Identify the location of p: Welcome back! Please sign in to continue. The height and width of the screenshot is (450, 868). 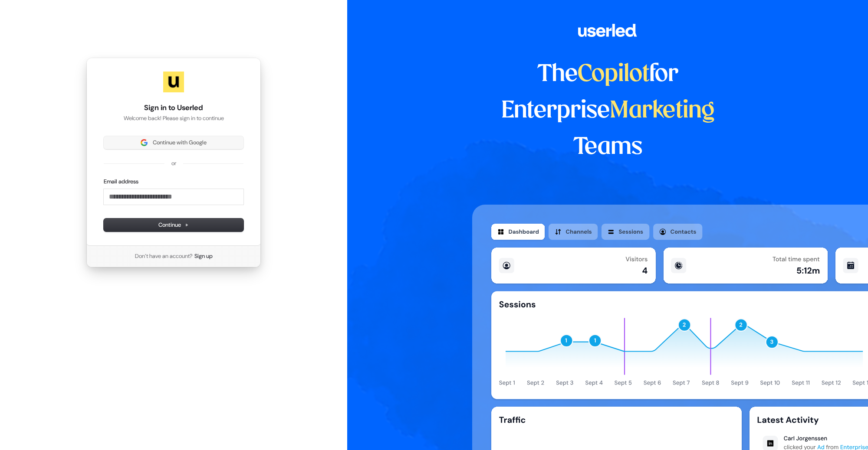
(174, 118).